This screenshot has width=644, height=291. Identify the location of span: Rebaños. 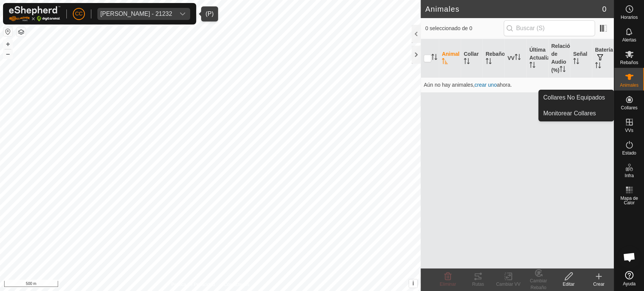
(629, 63).